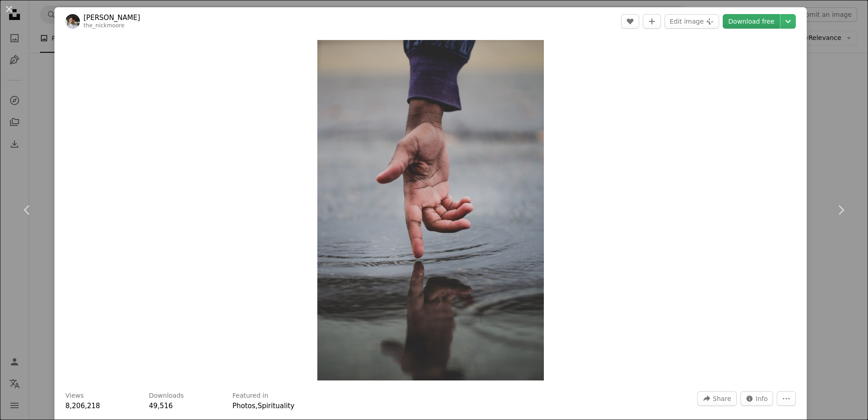 Image resolution: width=868 pixels, height=420 pixels. I want to click on button: Add to Collection, so click(652, 22).